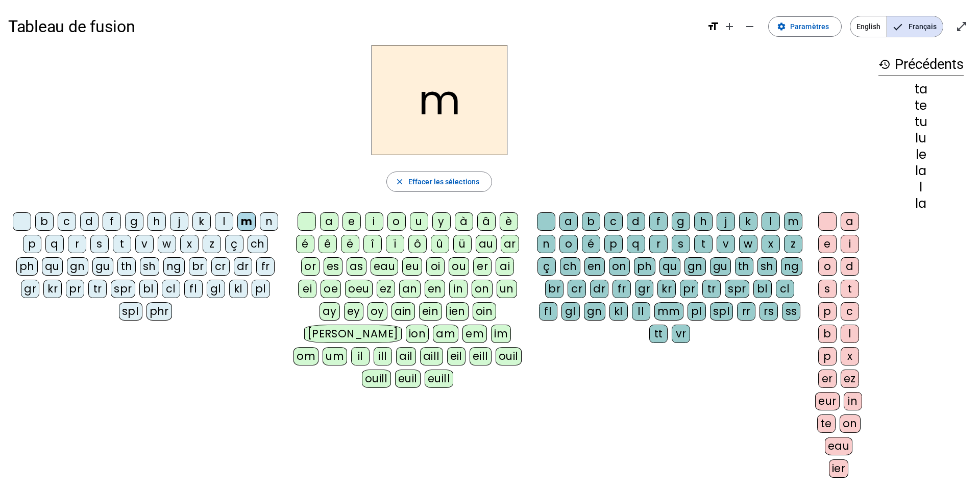  What do you see at coordinates (737, 288) in the screenshot?
I see `div: spr` at bounding box center [737, 288].